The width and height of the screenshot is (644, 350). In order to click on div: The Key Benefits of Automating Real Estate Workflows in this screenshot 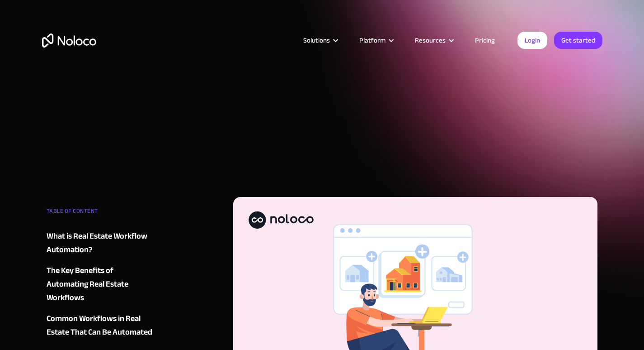, I will do `click(101, 284)`.